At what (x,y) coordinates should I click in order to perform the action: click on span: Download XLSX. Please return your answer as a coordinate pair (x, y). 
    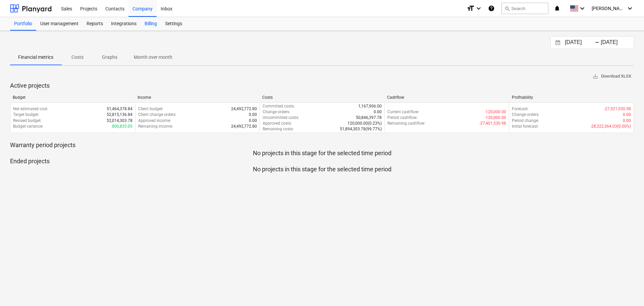
    Looking at the image, I should click on (611, 76).